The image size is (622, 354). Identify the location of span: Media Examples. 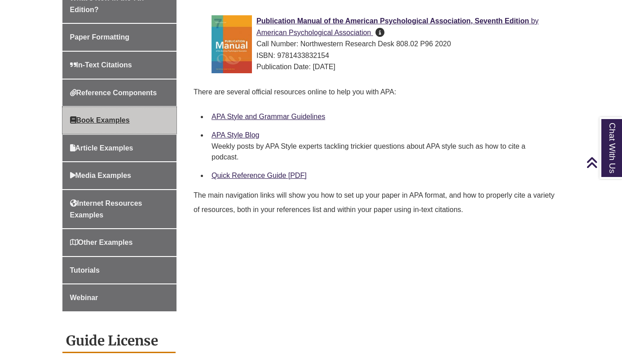
(101, 175).